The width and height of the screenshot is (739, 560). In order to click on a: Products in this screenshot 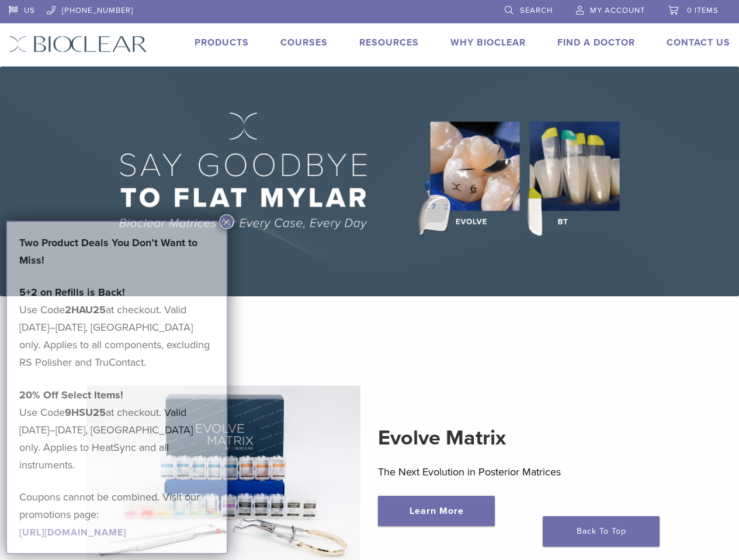, I will do `click(221, 43)`.